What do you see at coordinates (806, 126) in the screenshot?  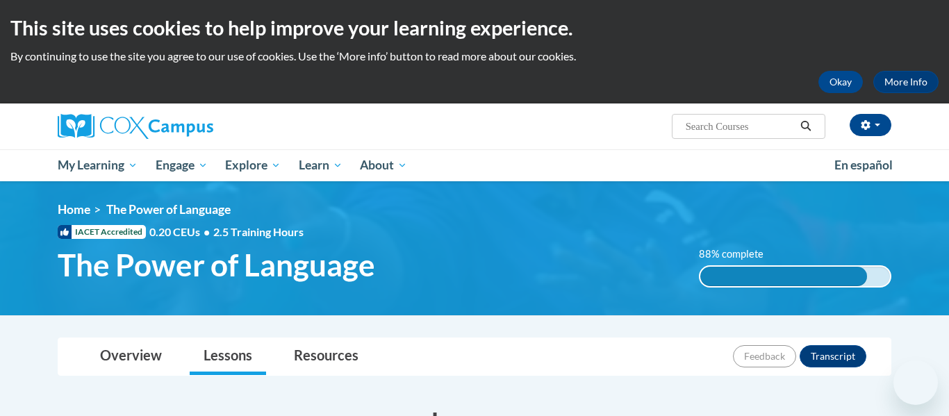 I see `button: Search` at bounding box center [806, 126].